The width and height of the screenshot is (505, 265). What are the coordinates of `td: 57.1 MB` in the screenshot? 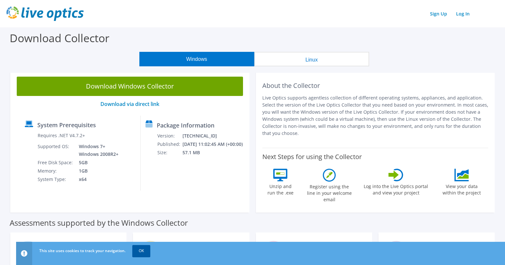 It's located at (214, 152).